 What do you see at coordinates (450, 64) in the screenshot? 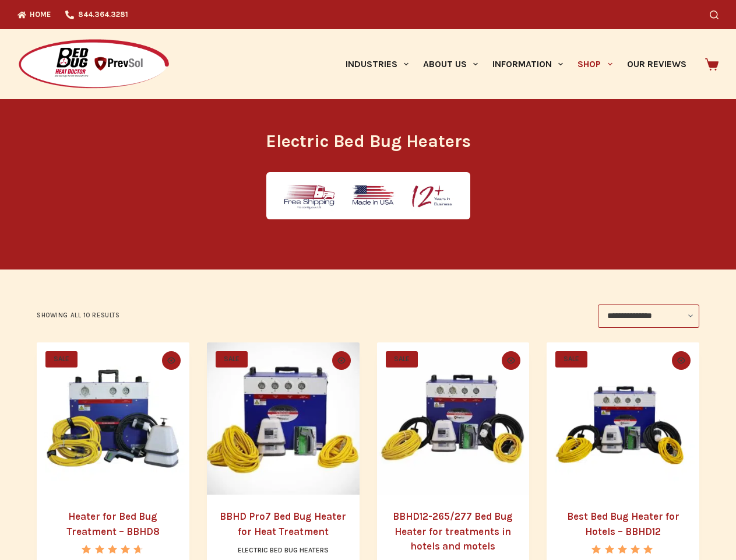
I see `a: About Us` at bounding box center [450, 64].